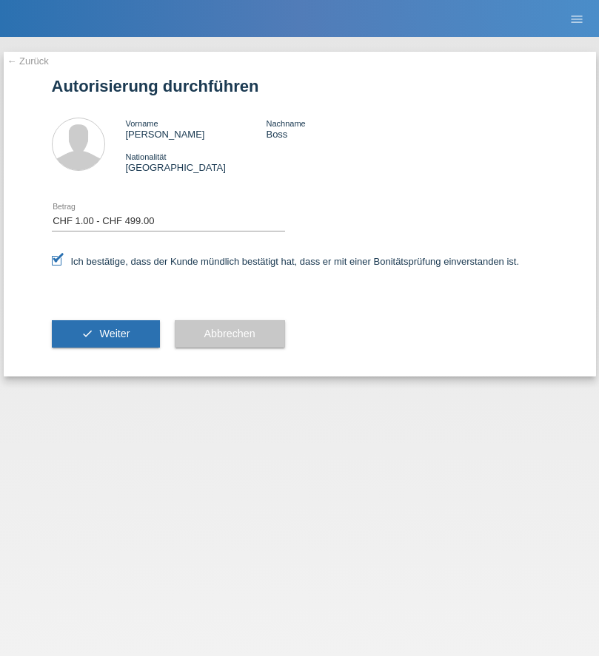 This screenshot has width=599, height=656. Describe the element at coordinates (229, 334) in the screenshot. I see `button: Abbrechen` at that location.